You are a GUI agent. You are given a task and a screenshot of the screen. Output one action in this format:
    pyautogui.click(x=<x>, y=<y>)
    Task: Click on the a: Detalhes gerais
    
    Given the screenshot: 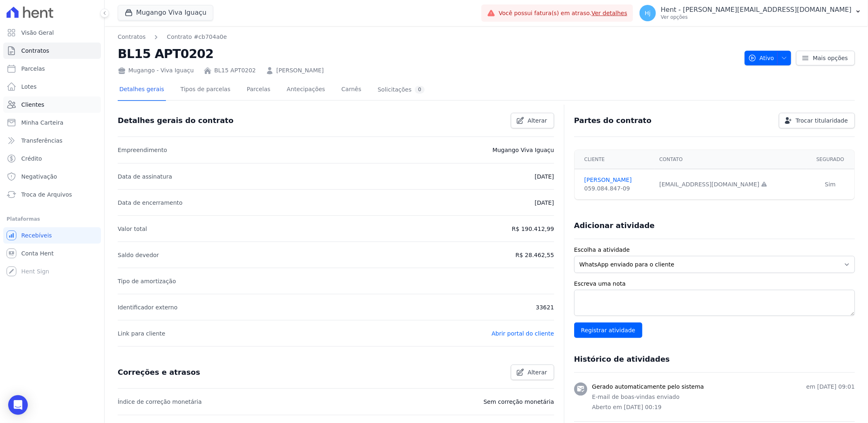 What is the action you would take?
    pyautogui.click(x=142, y=90)
    